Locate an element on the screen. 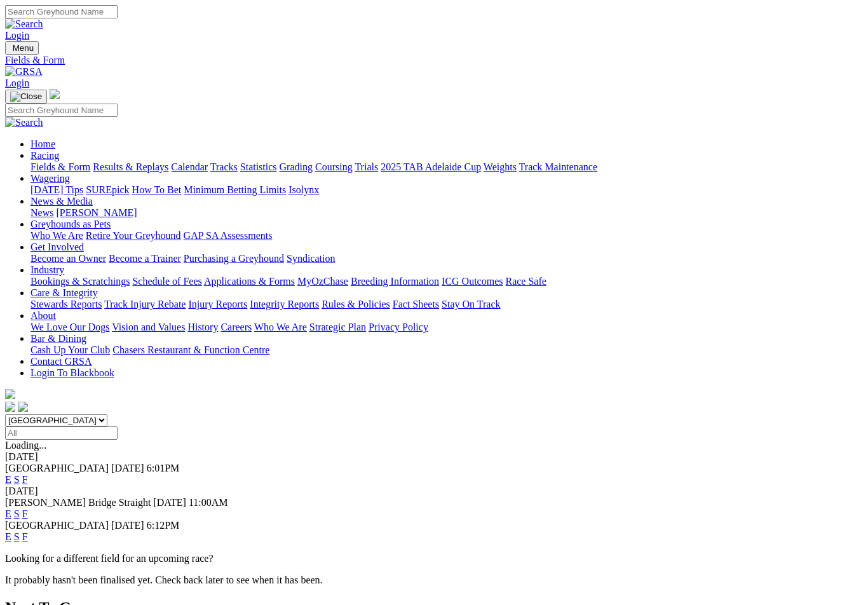 Image resolution: width=868 pixels, height=605 pixels. a: Get Involved is located at coordinates (57, 247).